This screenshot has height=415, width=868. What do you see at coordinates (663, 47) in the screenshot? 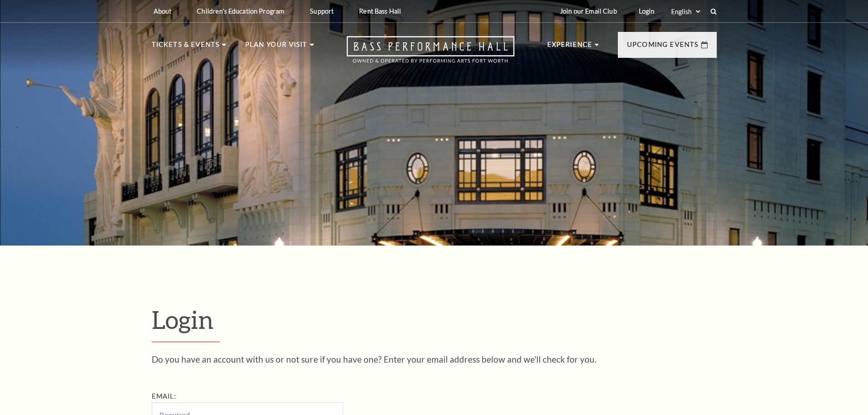
I see `p: Upcoming Events` at bounding box center [663, 47].